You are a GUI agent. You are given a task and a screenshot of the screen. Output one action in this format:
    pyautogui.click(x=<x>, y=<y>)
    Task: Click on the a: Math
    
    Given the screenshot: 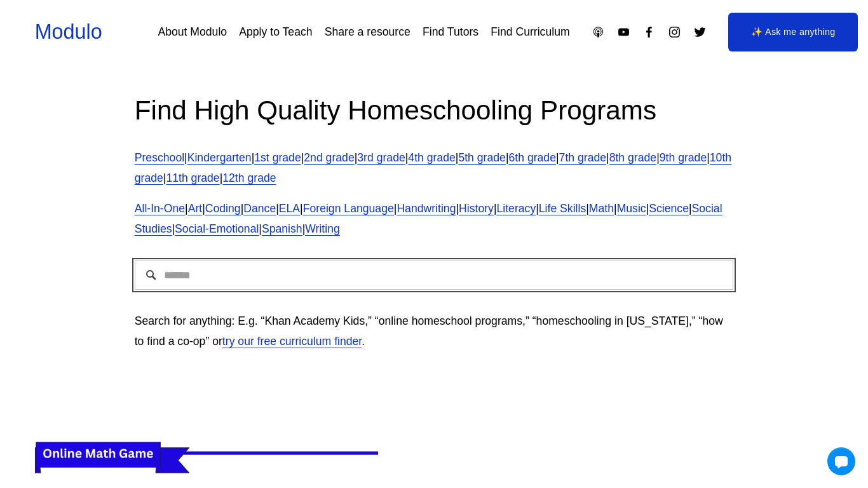 What is the action you would take?
    pyautogui.click(x=601, y=208)
    